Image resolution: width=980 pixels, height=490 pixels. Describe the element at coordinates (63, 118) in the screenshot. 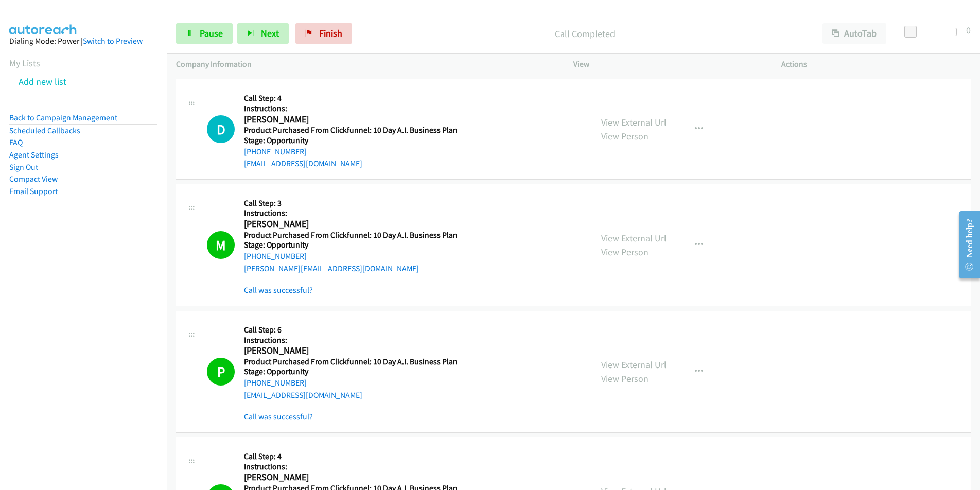

I see `a: Back to Campaign Management` at that location.